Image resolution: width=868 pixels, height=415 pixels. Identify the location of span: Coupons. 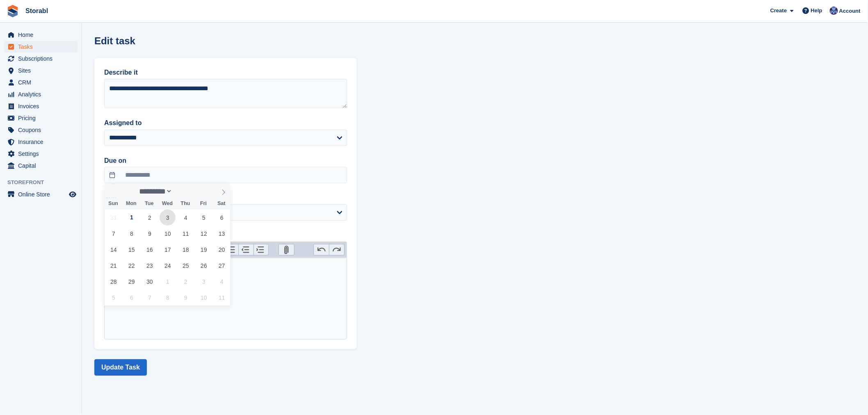
(42, 130).